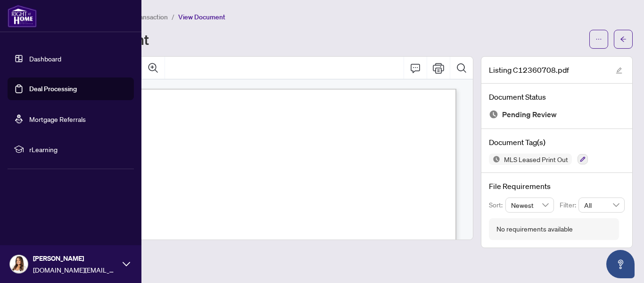  Describe the element at coordinates (202, 17) in the screenshot. I see `span: View Document` at that location.